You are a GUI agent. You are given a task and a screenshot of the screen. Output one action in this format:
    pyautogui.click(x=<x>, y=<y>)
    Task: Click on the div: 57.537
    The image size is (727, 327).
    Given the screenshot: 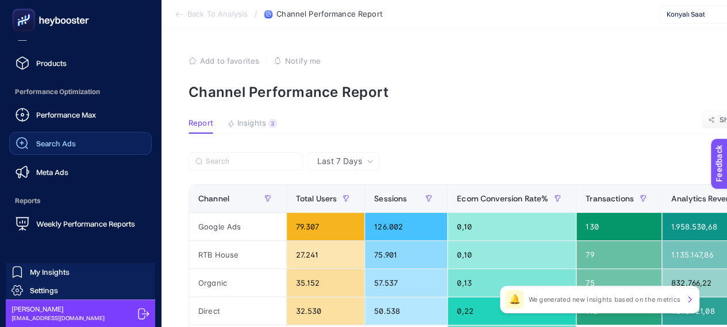 What is the action you would take?
    pyautogui.click(x=405, y=283)
    